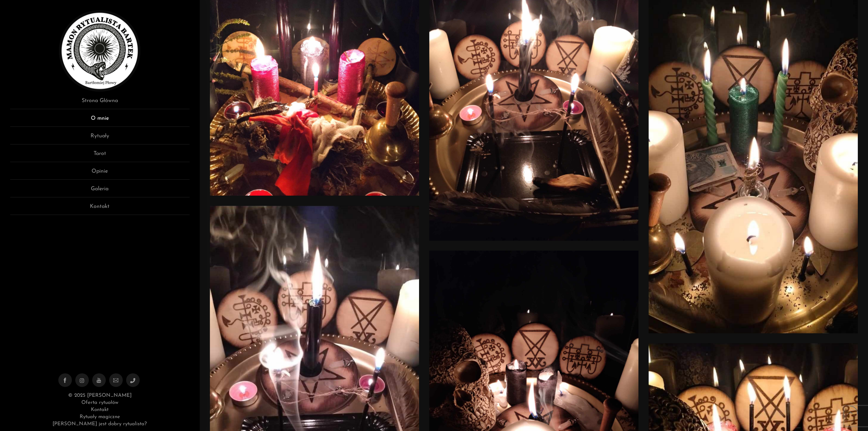 The height and width of the screenshot is (431, 868). What do you see at coordinates (99, 121) in the screenshot?
I see `a: O mnie` at bounding box center [99, 121].